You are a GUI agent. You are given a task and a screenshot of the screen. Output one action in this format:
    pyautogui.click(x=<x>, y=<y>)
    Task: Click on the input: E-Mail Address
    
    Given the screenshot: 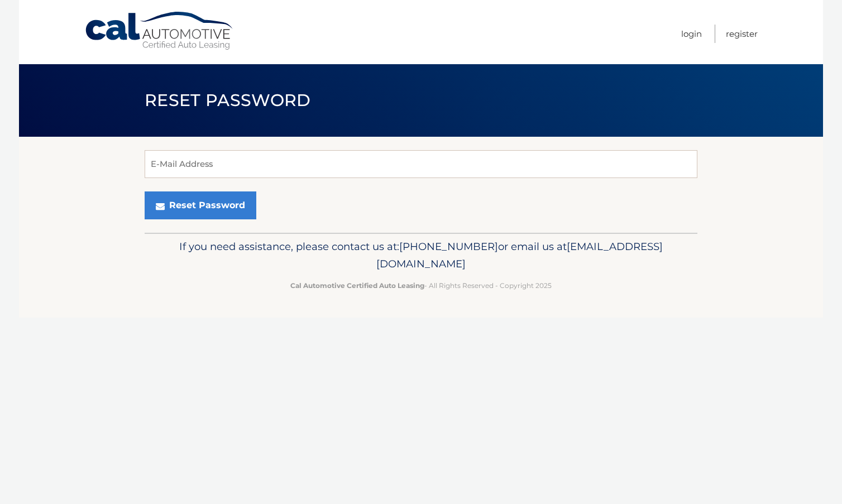 What is the action you would take?
    pyautogui.click(x=421, y=164)
    